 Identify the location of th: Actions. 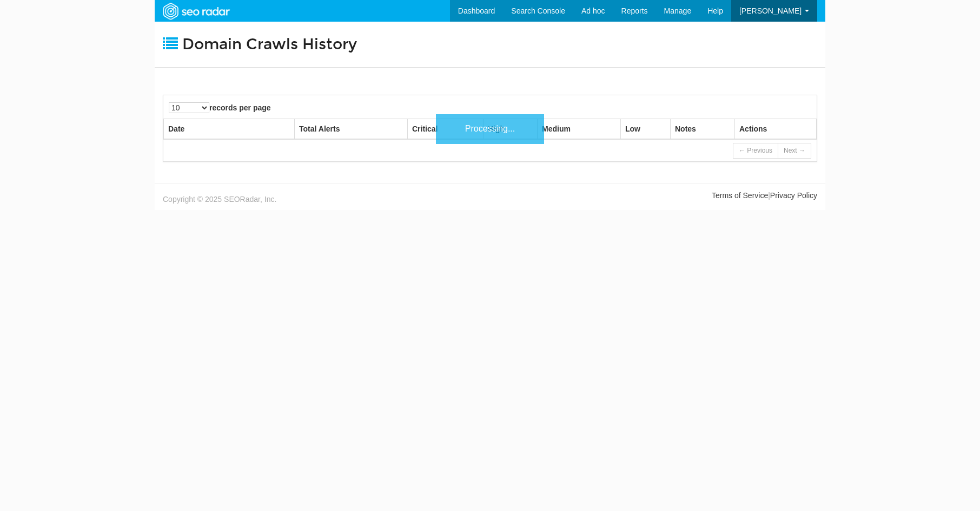
(775, 129).